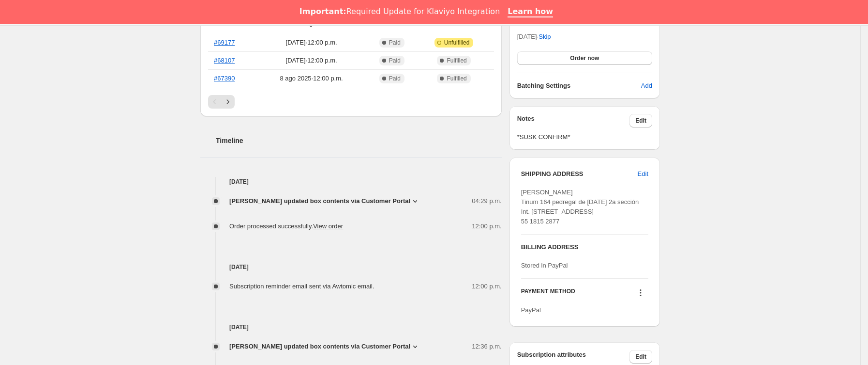 The width and height of the screenshot is (868, 365). I want to click on span: Unfulfilled, so click(456, 42).